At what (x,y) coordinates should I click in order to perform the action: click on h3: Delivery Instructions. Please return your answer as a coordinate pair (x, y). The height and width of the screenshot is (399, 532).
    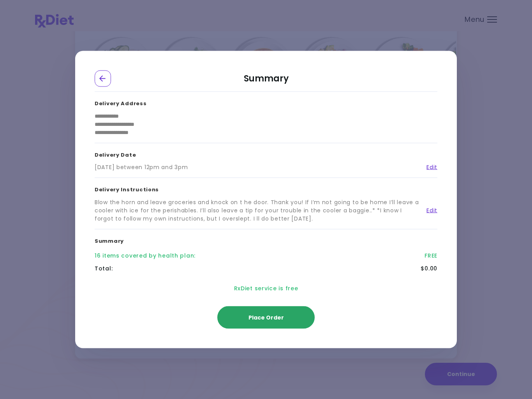
    Looking at the image, I should click on (266, 189).